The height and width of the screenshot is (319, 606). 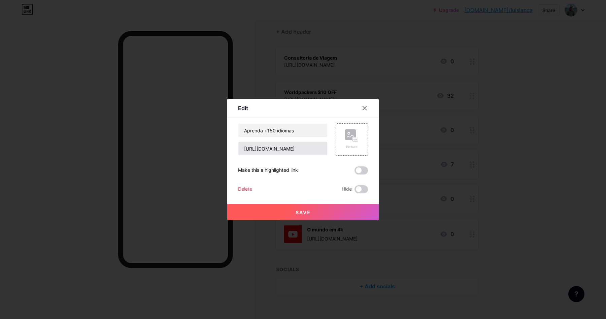 I want to click on button: Save, so click(x=303, y=212).